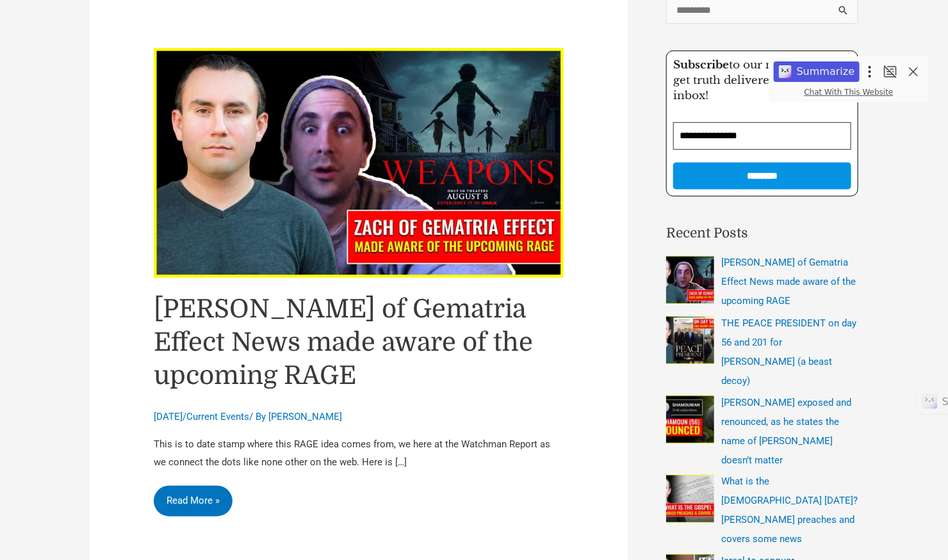 This screenshot has height=560, width=948. What do you see at coordinates (359, 418) in the screenshot?
I see `div: / / By` at bounding box center [359, 418].